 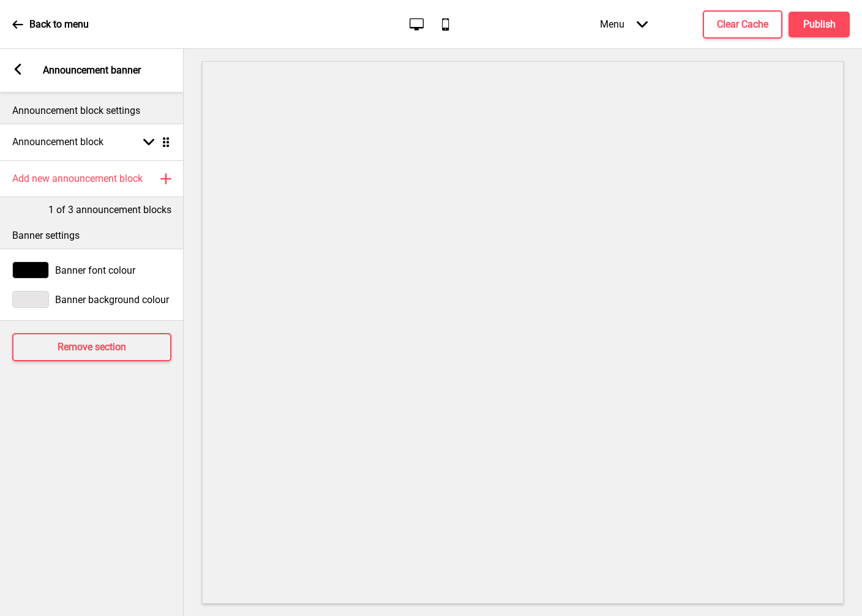 What do you see at coordinates (819, 25) in the screenshot?
I see `button: Publish` at bounding box center [819, 25].